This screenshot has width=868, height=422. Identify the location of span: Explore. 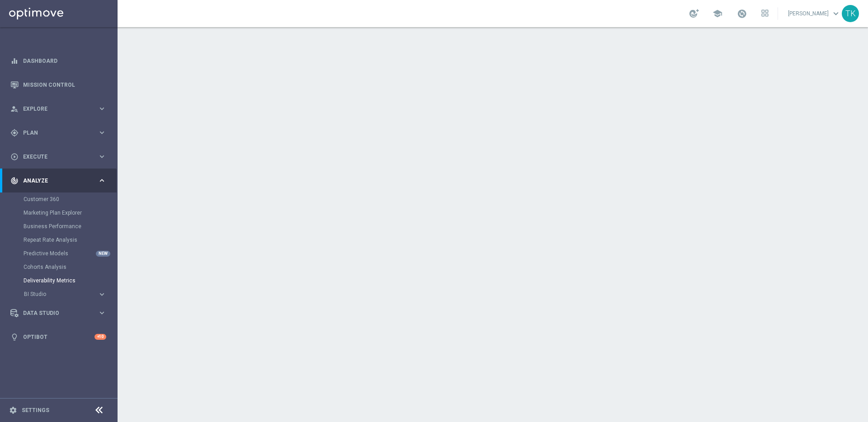
(60, 109).